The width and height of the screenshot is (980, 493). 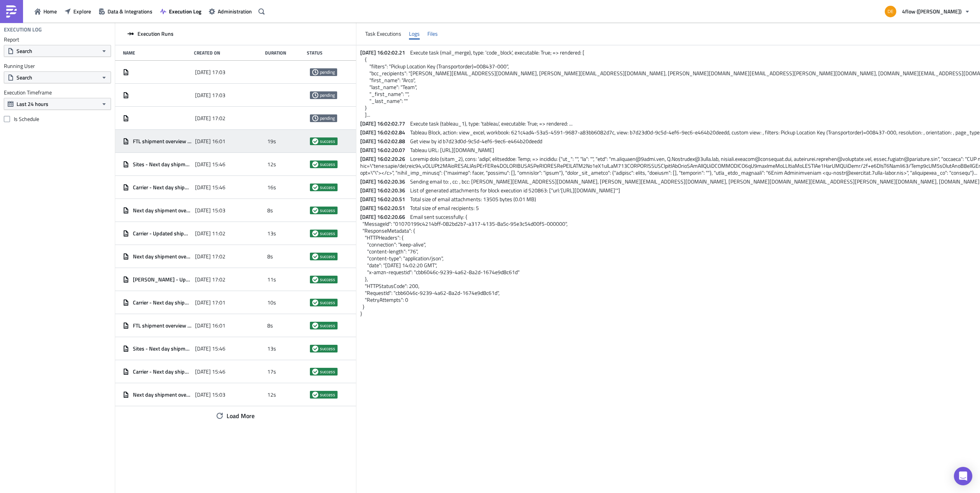 I want to click on span: Email sent successfully: { "MessageId": "01070199c4214bff-082bd2b7-a317-4135-8a5c-95e3c54d00f5-00..., so click(x=464, y=265).